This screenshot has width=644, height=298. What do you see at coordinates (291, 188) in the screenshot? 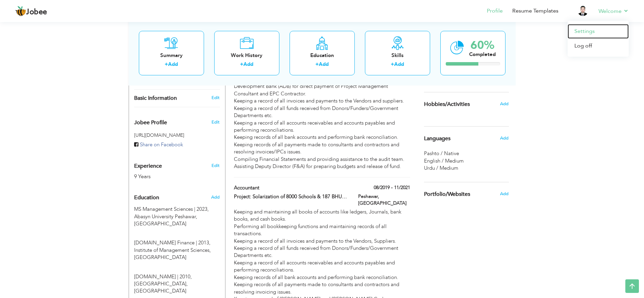
I see `label: Accountant` at bounding box center [291, 188].